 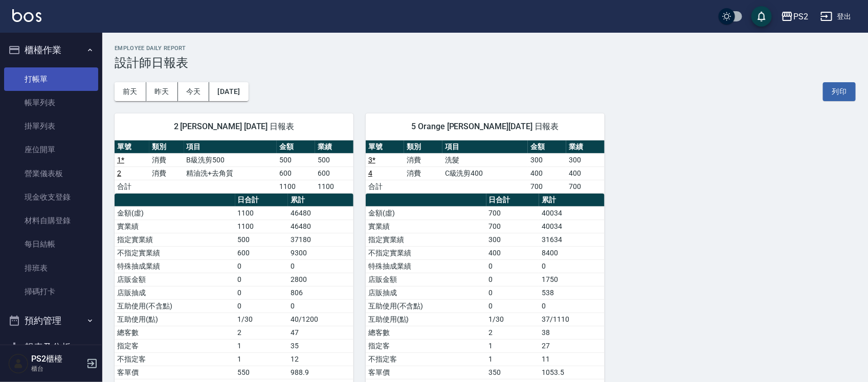 I want to click on td: 37/1110, so click(x=572, y=319).